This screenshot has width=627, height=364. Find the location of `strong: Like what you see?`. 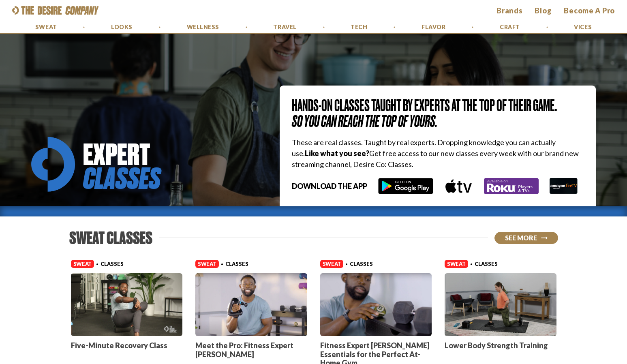

strong: Like what you see? is located at coordinates (337, 153).